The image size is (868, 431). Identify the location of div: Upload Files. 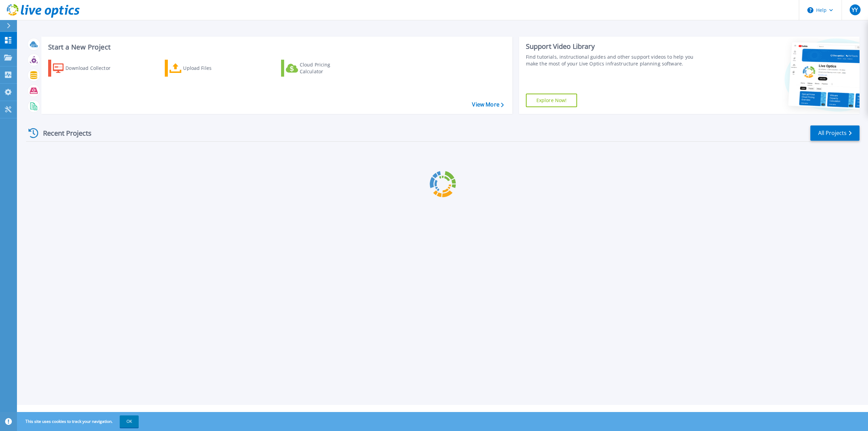
(210, 68).